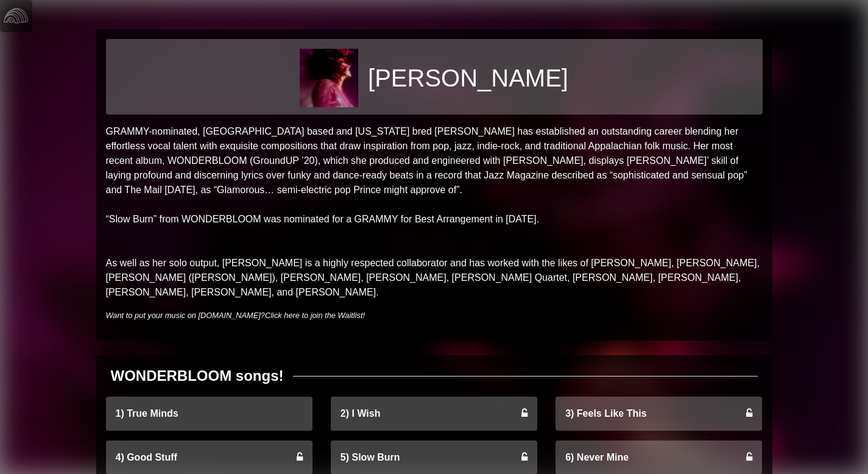 The width and height of the screenshot is (868, 474). Describe the element at coordinates (16, 16) in the screenshot. I see `img: logo-white-4c48a5e4bebecaebe01ca5a9d34031cfd3d4ef9ae749242e8c4bf12ef99f53e8.png` at that location.